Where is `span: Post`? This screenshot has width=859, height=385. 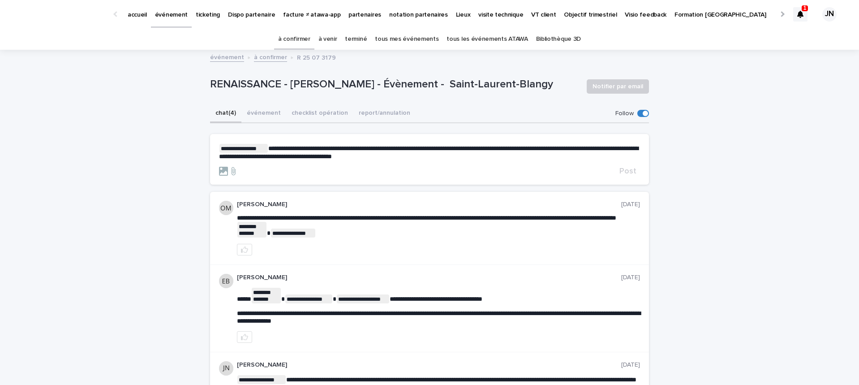 span: Post is located at coordinates (628, 171).